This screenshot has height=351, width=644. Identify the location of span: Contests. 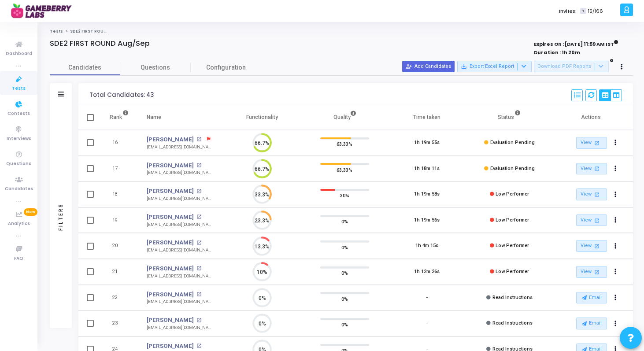
(18, 114).